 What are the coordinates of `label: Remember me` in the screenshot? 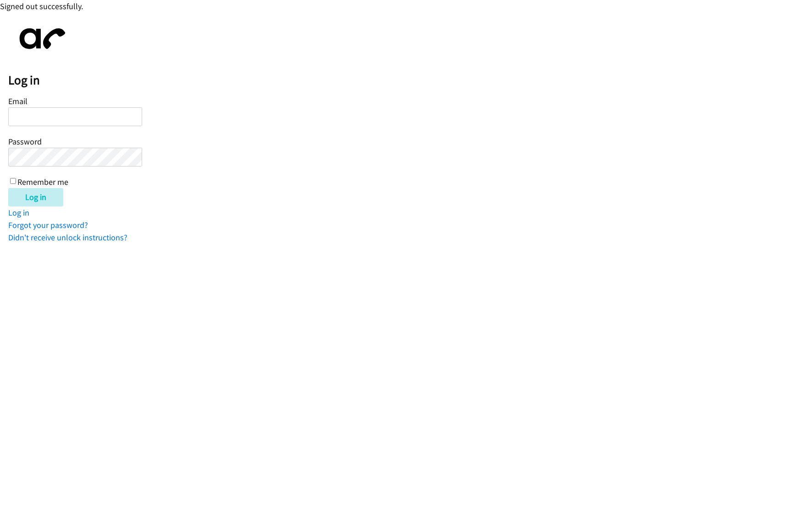 It's located at (42, 181).